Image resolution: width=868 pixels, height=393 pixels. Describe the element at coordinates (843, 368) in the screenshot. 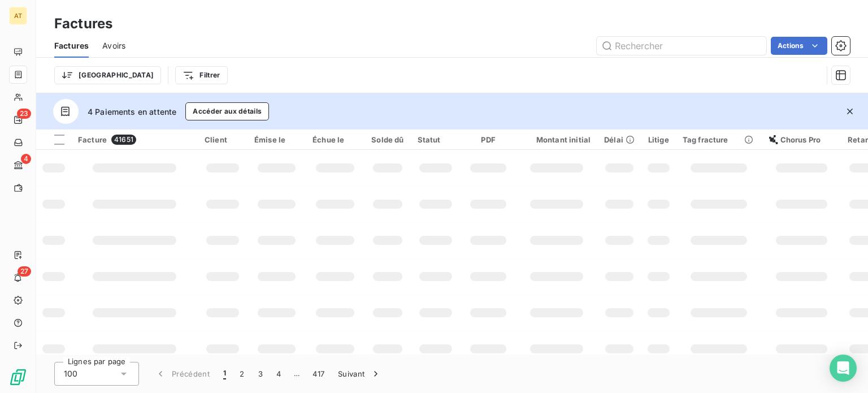

I see `div: Open Intercom Messenger` at that location.